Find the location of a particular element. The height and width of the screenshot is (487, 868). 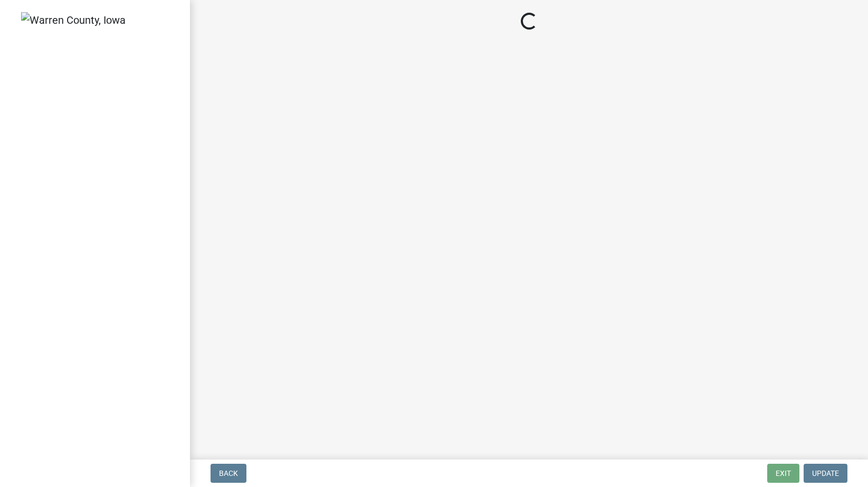

button: Exit is located at coordinates (783, 473).